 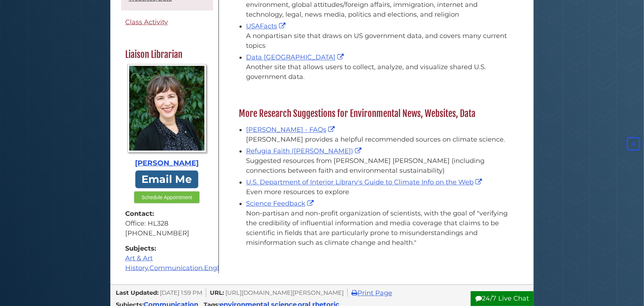 What do you see at coordinates (147, 22) in the screenshot?
I see `span: Class Activity` at bounding box center [147, 22].